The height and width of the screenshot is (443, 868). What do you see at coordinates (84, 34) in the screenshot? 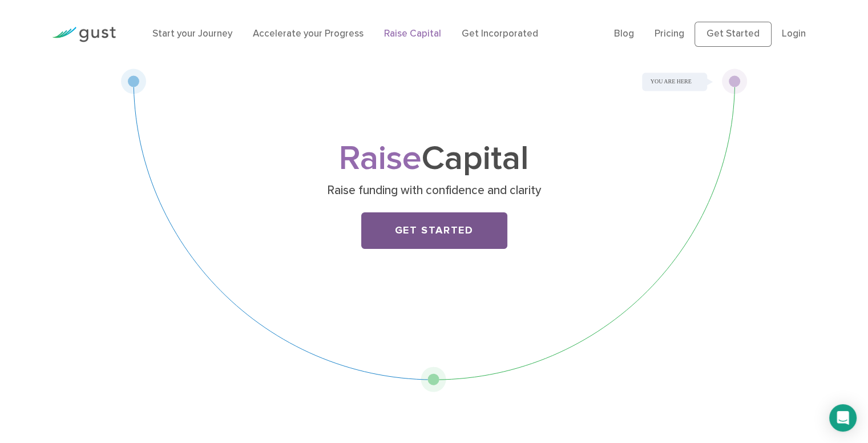
I see `img: Gust Logo` at bounding box center [84, 34].